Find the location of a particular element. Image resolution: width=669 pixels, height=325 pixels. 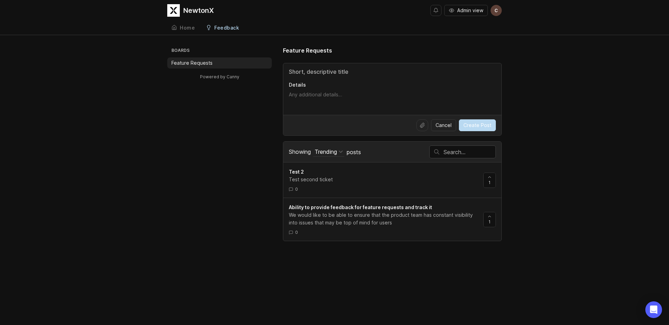

span: Test 2 is located at coordinates (296, 172).